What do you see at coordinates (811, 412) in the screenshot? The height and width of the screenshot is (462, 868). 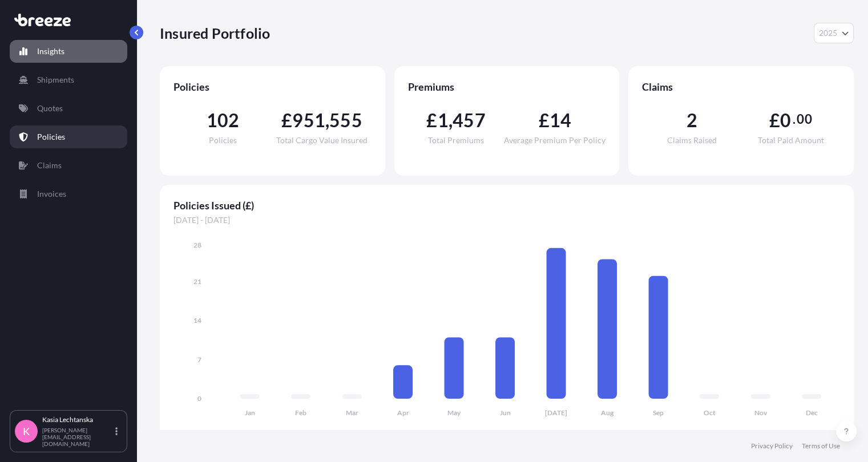 I see `tspan: Dec` at bounding box center [811, 412].